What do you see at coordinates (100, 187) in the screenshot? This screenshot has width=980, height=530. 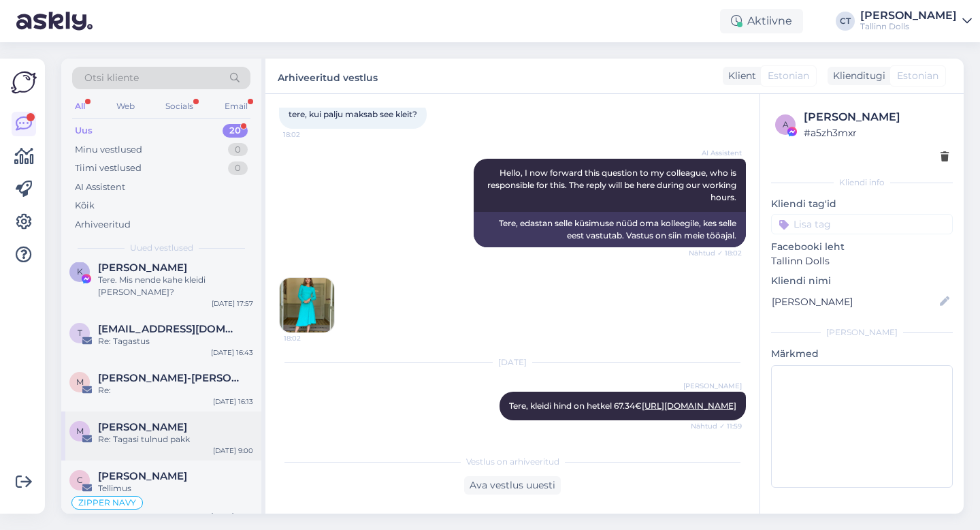 I see `div: AI Assistent` at bounding box center [100, 187].